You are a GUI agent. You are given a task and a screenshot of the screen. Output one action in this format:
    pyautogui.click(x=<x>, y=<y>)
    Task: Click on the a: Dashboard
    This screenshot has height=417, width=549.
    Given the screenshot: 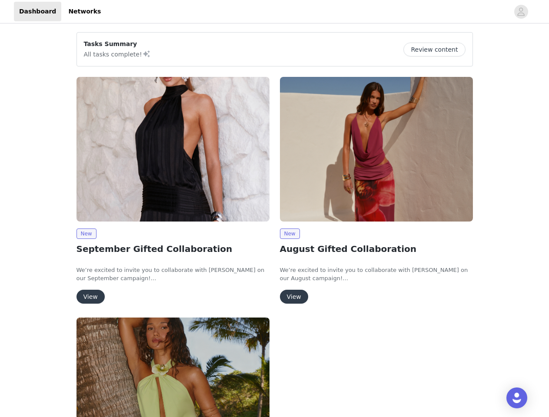 What is the action you would take?
    pyautogui.click(x=37, y=11)
    